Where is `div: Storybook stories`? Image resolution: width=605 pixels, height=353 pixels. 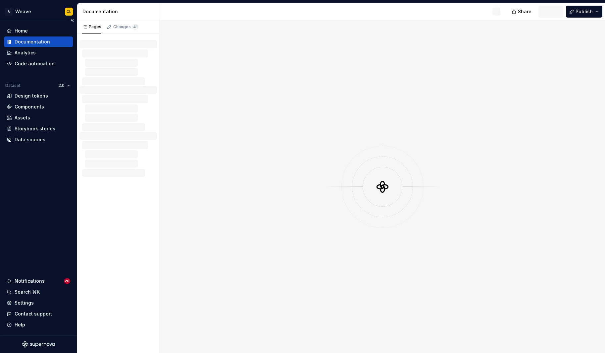
div: Storybook stories is located at coordinates (35, 129).